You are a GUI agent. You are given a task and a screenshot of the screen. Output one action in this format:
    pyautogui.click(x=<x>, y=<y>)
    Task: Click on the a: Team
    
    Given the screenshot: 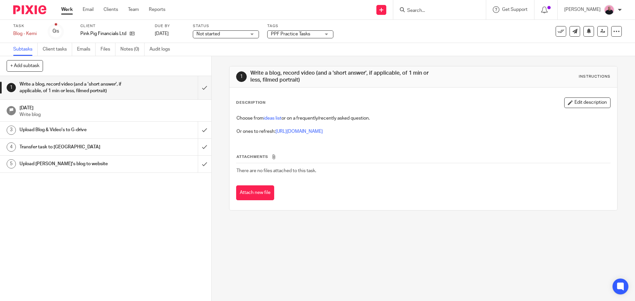 What is the action you would take?
    pyautogui.click(x=133, y=10)
    